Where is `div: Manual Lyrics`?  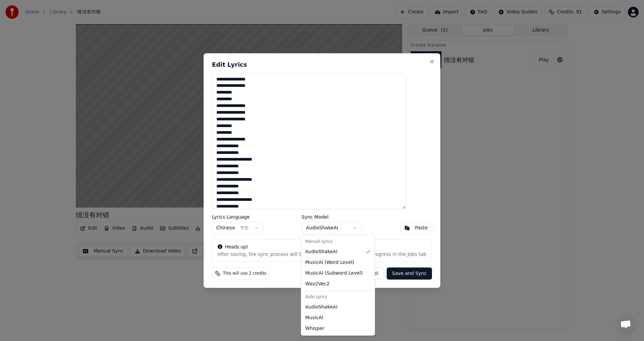 div: Manual Lyrics is located at coordinates (337, 242).